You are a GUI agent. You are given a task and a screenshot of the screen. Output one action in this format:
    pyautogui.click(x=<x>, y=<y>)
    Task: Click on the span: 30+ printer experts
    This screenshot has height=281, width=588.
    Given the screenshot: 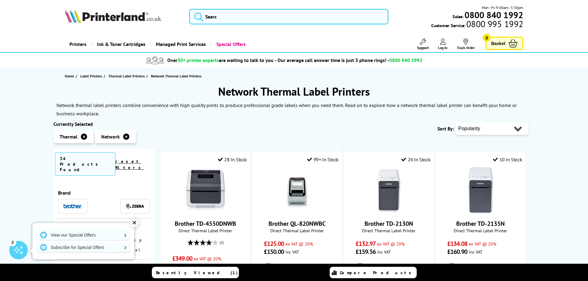 What is the action you would take?
    pyautogui.click(x=198, y=60)
    